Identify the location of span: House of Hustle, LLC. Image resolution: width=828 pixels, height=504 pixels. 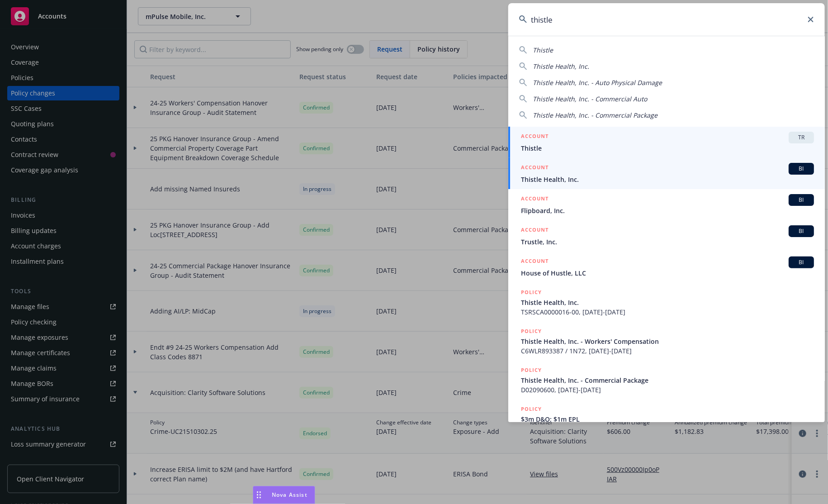
(668, 273).